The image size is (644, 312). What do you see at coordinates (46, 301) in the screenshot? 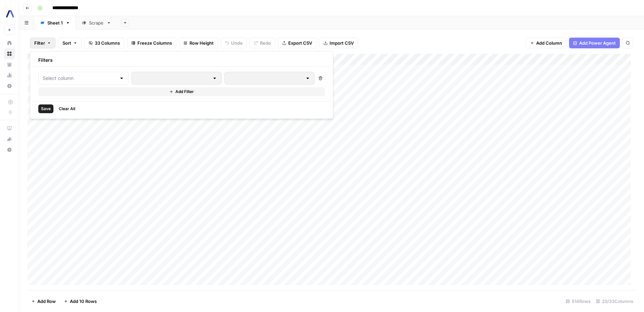
I see `span: Add Row` at bounding box center [46, 301].